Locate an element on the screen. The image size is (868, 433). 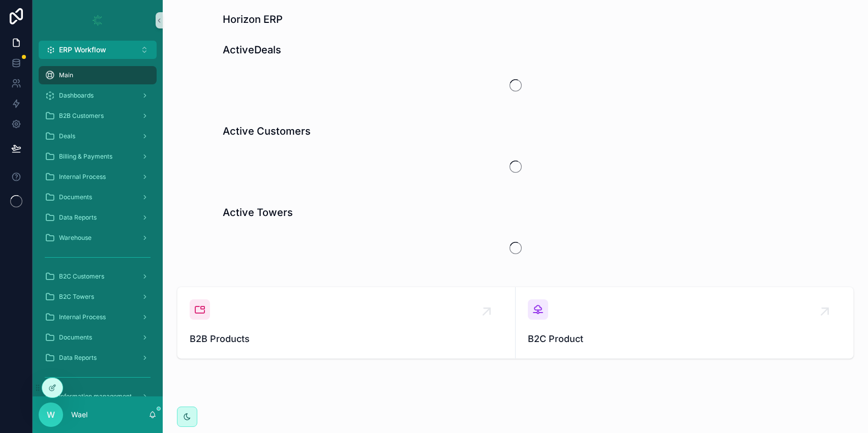
span: Billing & Payments is located at coordinates (86, 156).